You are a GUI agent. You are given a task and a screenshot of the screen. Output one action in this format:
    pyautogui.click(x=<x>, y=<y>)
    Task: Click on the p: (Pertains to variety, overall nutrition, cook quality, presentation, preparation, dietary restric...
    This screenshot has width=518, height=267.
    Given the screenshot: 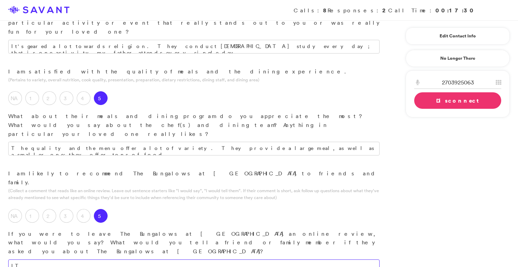 What is the action you would take?
    pyautogui.click(x=194, y=79)
    